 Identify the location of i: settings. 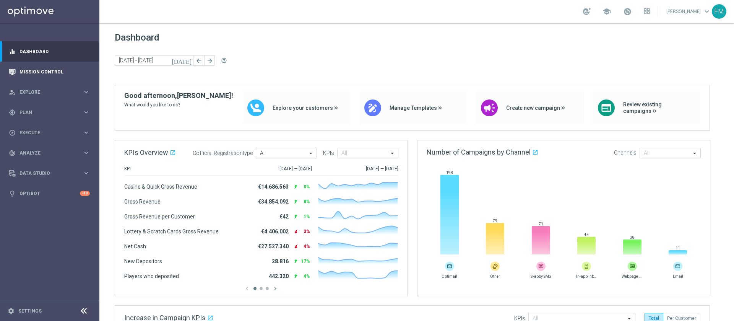
(11, 311).